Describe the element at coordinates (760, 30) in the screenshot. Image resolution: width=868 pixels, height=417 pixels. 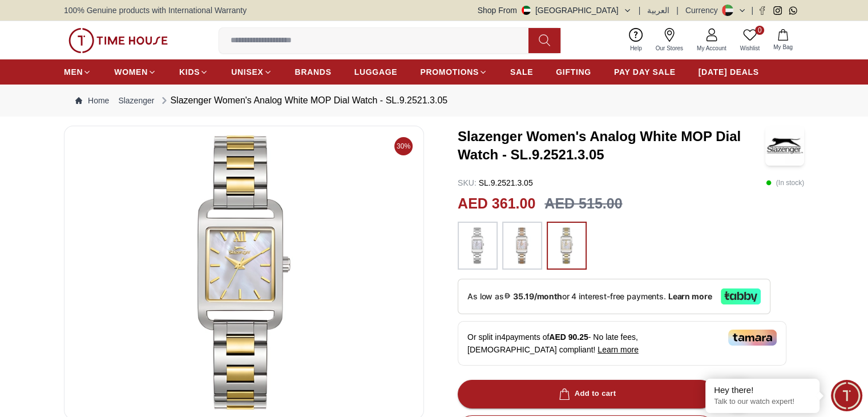
I see `span: 0` at that location.